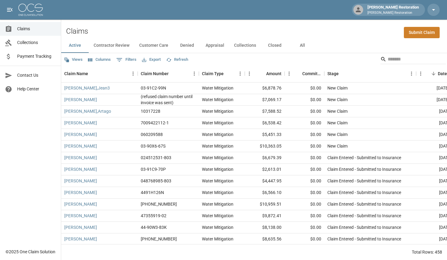 This screenshot has height=260, width=447. I want to click on button: Views, so click(73, 60).